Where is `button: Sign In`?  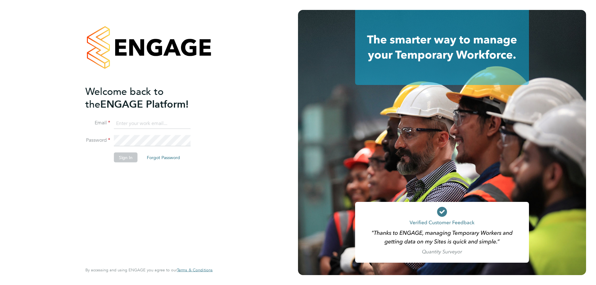
button: Sign In is located at coordinates (126, 158).